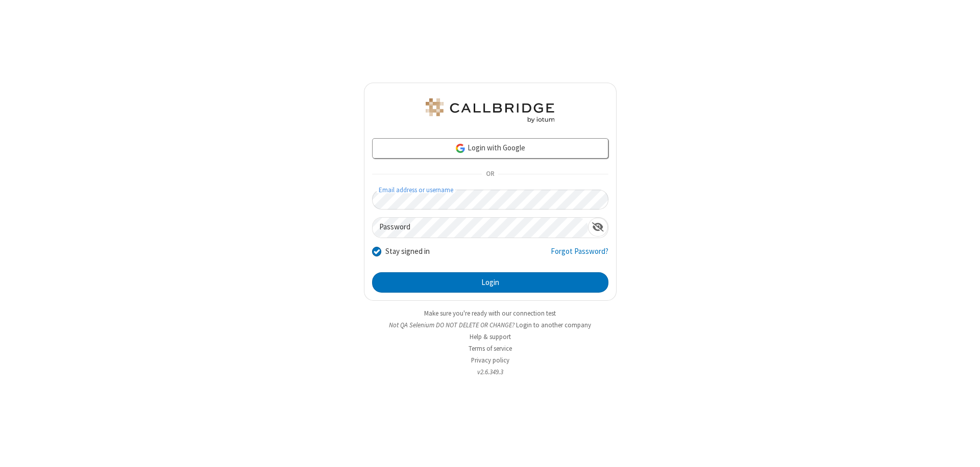 The image size is (980, 467). Describe the element at coordinates (490, 111) in the screenshot. I see `img: QA Selenium DO NOT DELETE OR CHANGE` at that location.